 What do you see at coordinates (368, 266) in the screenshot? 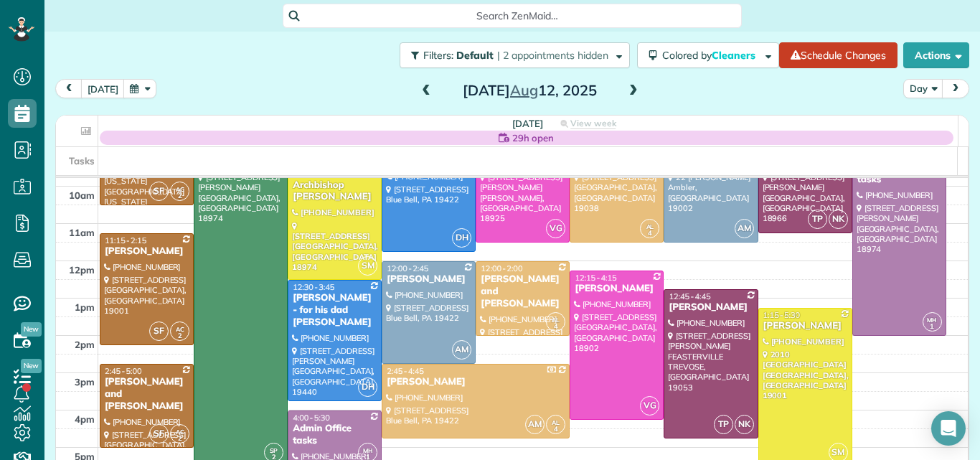
I see `span: SM` at bounding box center [368, 266].